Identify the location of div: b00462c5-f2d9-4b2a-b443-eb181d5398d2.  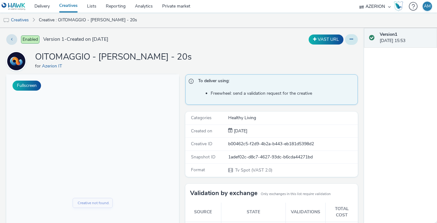
(293, 144).